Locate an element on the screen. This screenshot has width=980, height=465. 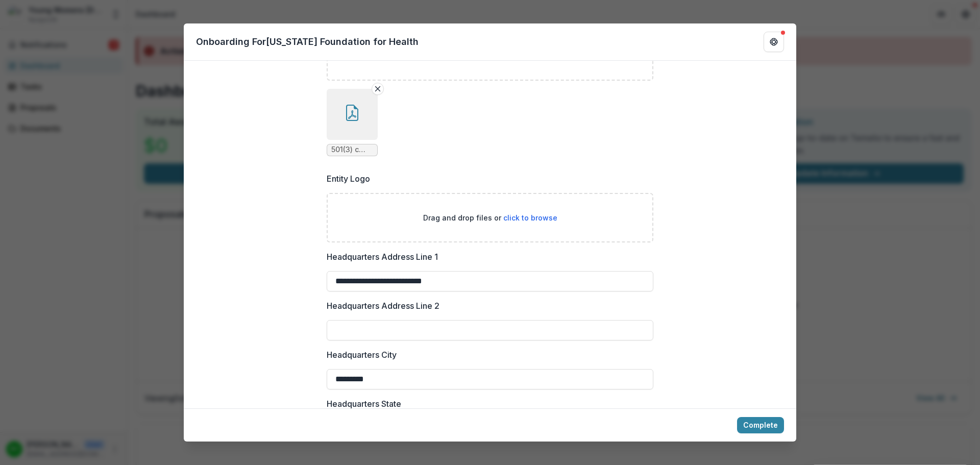
button: Get Help is located at coordinates (774, 42).